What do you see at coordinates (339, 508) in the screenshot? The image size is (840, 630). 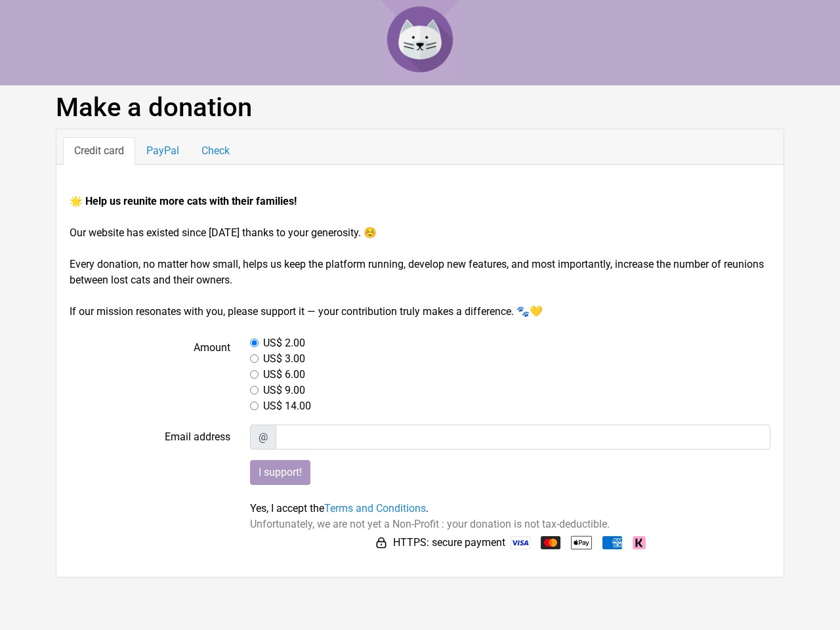 I see `span: Yes, I accept the .` at bounding box center [339, 508].